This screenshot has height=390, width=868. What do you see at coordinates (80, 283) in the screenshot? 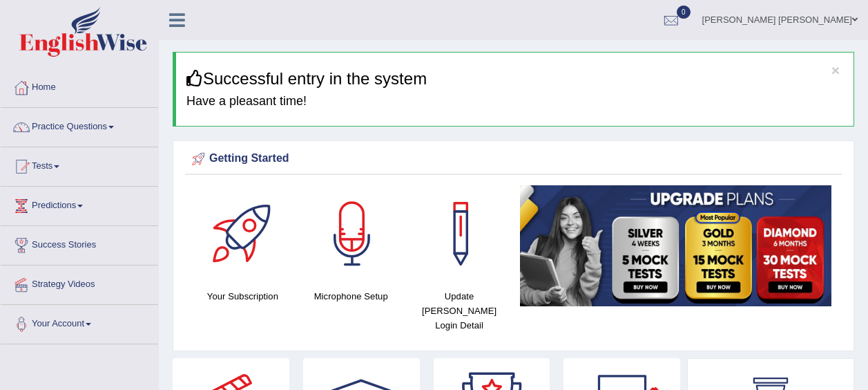
I see `a: Strategy Videos` at bounding box center [80, 283].